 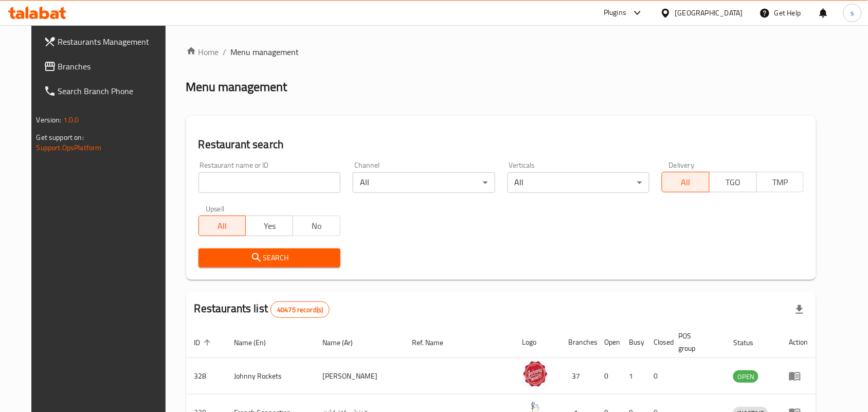 What do you see at coordinates (615, 13) in the screenshot?
I see `div: Plugins` at bounding box center [615, 13].